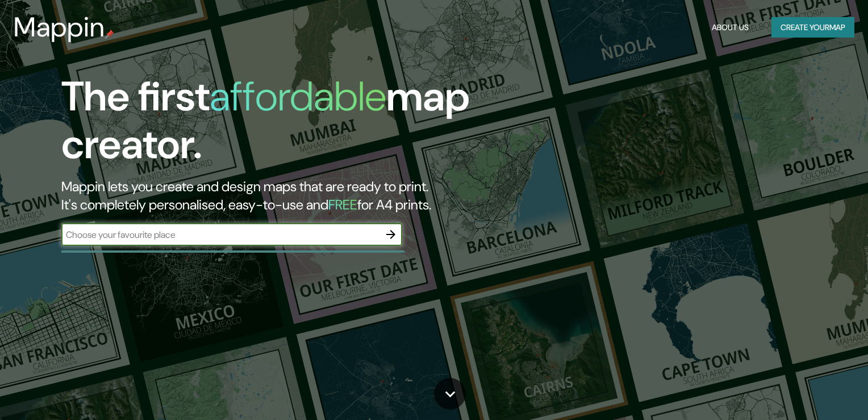 Image resolution: width=868 pixels, height=420 pixels. Describe the element at coordinates (730, 27) in the screenshot. I see `button: About Us` at that location.